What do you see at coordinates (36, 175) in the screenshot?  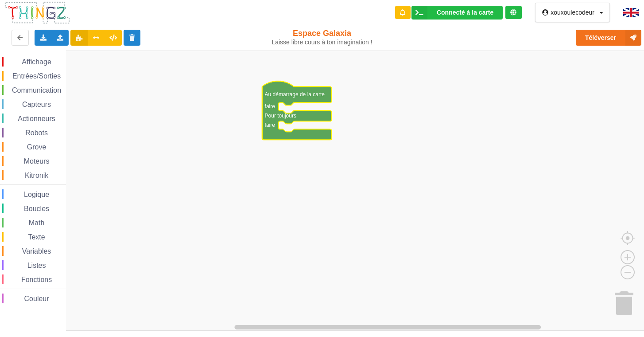 I see `span: Kitronik` at bounding box center [36, 175].